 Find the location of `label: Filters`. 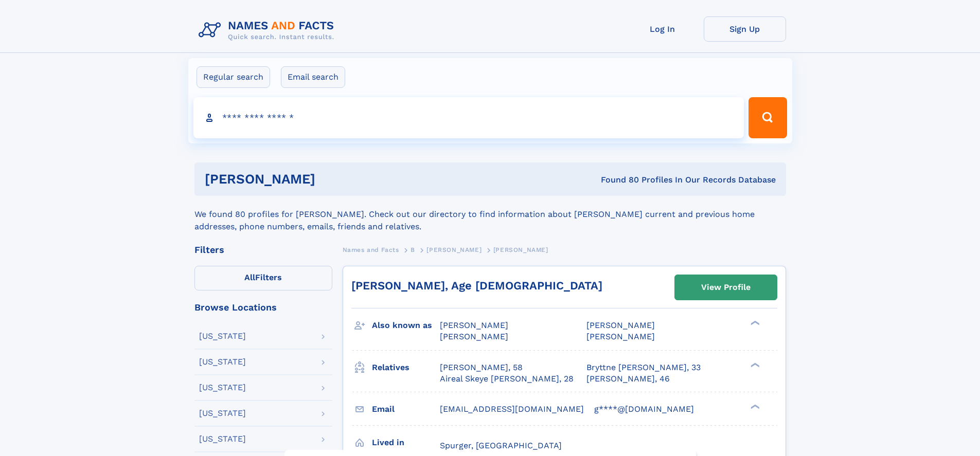

label: Filters is located at coordinates (263, 278).